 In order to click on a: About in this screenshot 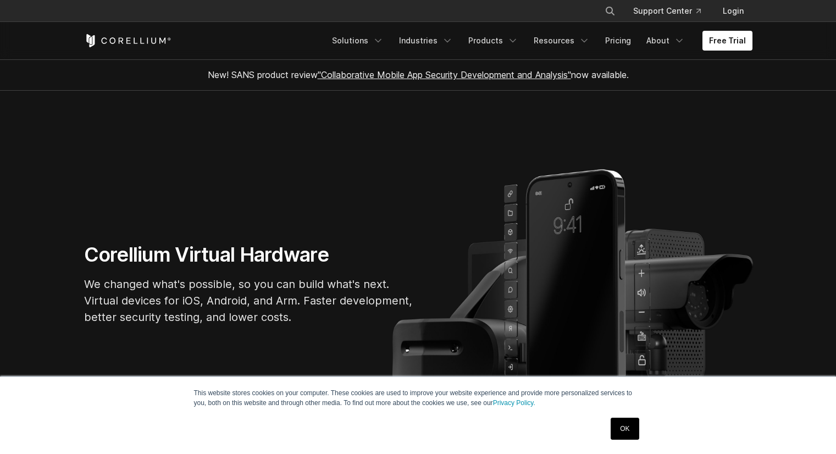, I will do `click(666, 41)`.